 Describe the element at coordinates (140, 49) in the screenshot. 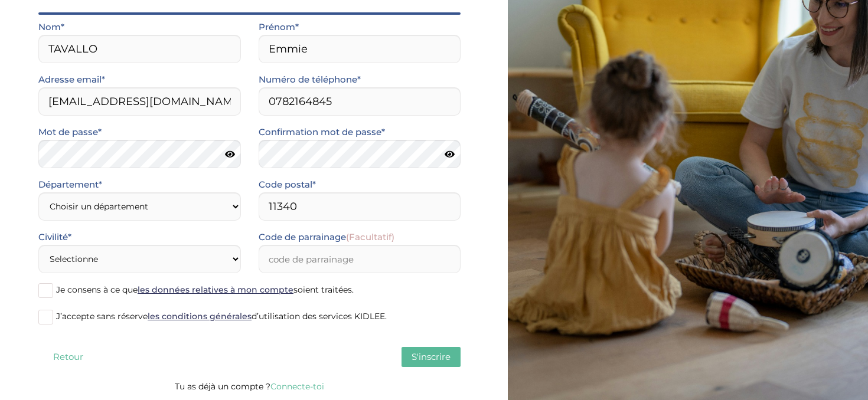

I see `input: Nom` at that location.